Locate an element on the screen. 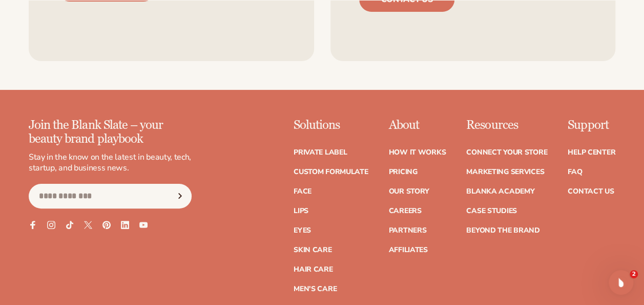 Image resolution: width=644 pixels, height=305 pixels. a: FAQ is located at coordinates (574, 172).